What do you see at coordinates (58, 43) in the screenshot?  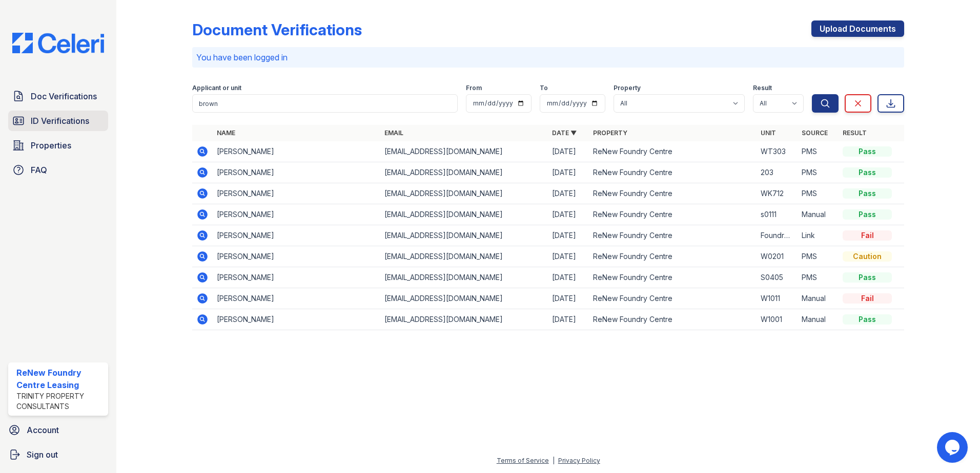 I see `img: CE_Logo_Blue-a8612792a0a2168367f1c8372b55b34899dd931a85d93a1a3d3e32e68fde9ad4.png` at bounding box center [58, 43].